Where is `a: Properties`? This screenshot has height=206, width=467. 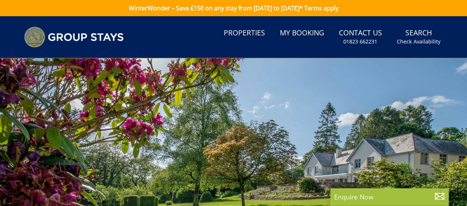
a: Properties is located at coordinates (244, 33).